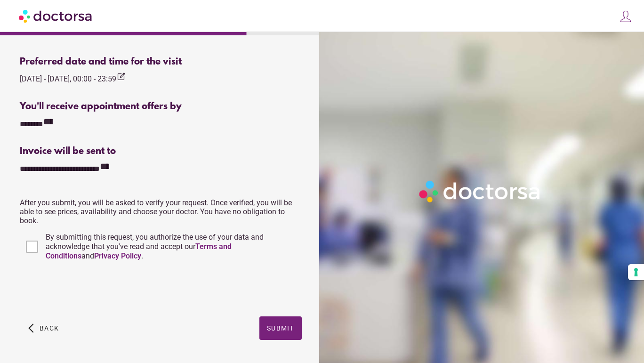 This screenshot has width=644, height=363. I want to click on img: Doctorsa.com, so click(56, 16).